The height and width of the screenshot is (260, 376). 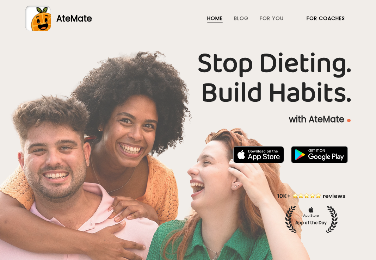 I want to click on a: AteMate, so click(x=188, y=18).